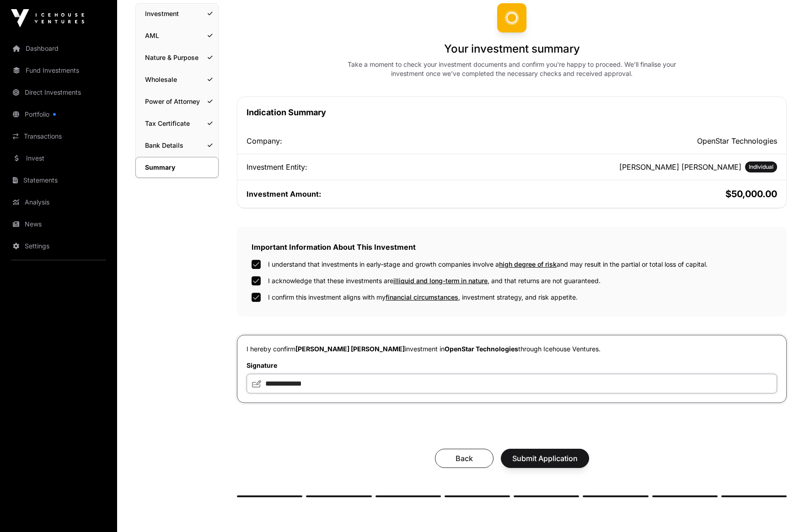 This screenshot has height=532, width=805. I want to click on p: I hereby confirm investment in through Icehouse Ventures., so click(511, 349).